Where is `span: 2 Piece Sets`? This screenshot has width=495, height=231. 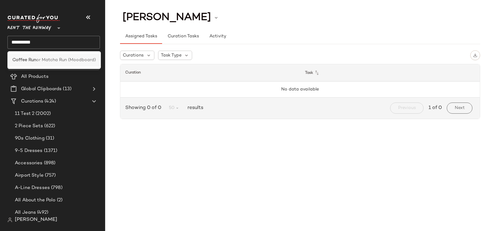 span: 2 Piece Sets is located at coordinates (29, 126).